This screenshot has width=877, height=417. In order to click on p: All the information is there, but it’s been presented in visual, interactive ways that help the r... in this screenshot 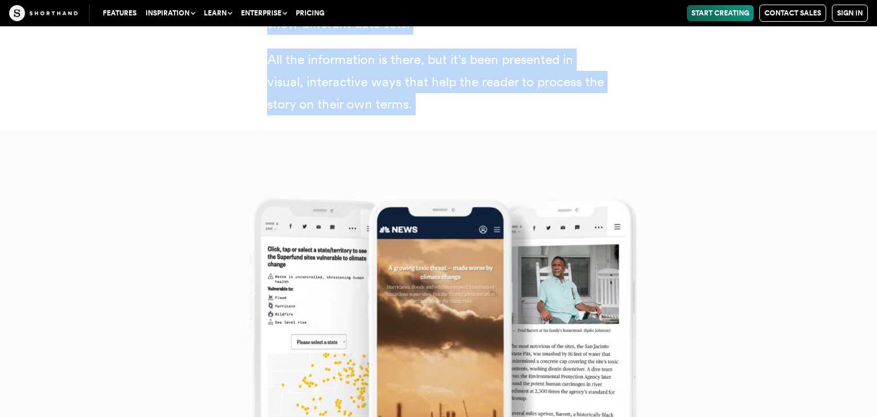, I will do `click(438, 82)`.